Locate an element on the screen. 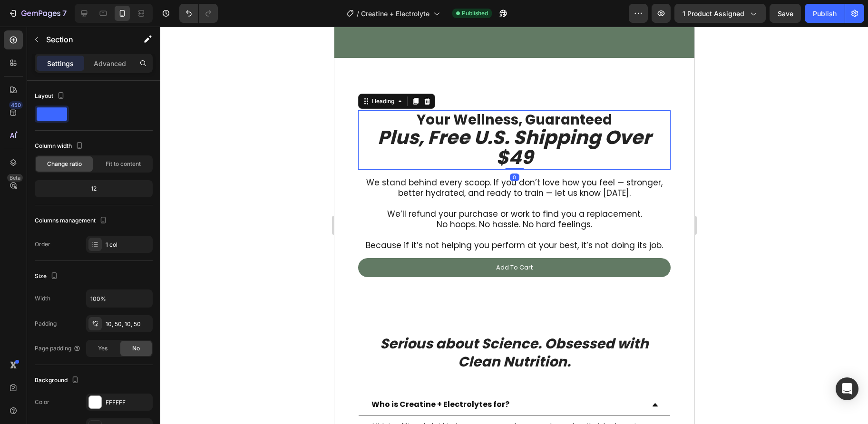 This screenshot has height=424, width=868. span: Published is located at coordinates (475, 13).